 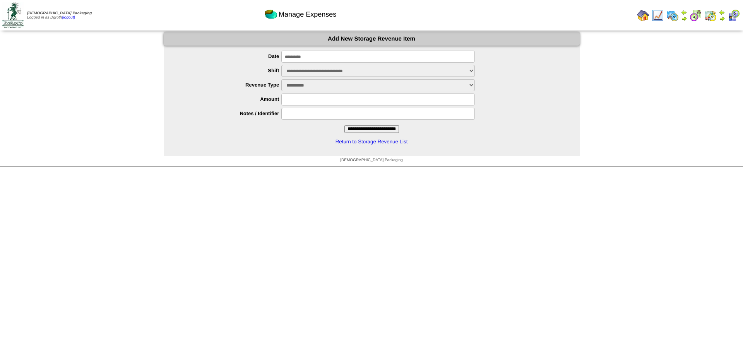 What do you see at coordinates (672, 15) in the screenshot?
I see `img: calendarprod.gif` at bounding box center [672, 15].